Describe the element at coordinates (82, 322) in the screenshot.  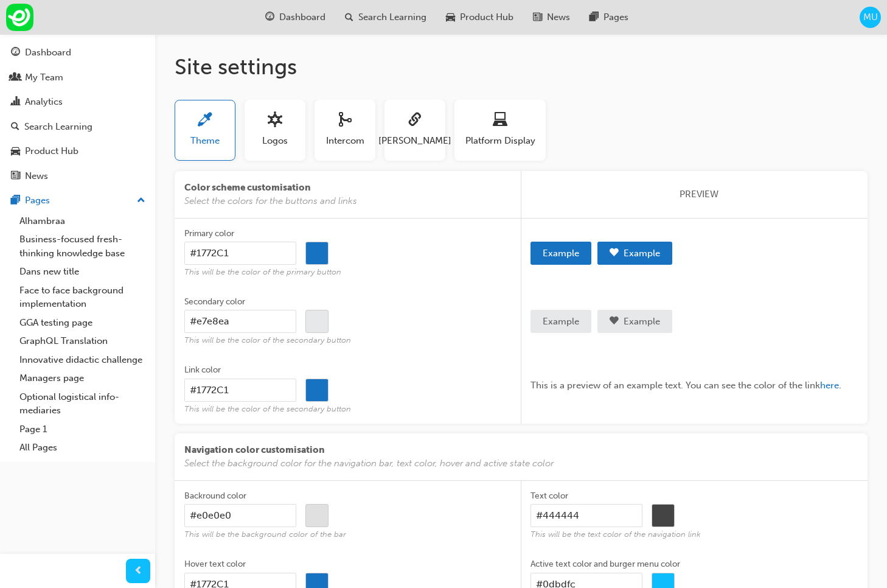
I see `a: GGA testing page` at that location.